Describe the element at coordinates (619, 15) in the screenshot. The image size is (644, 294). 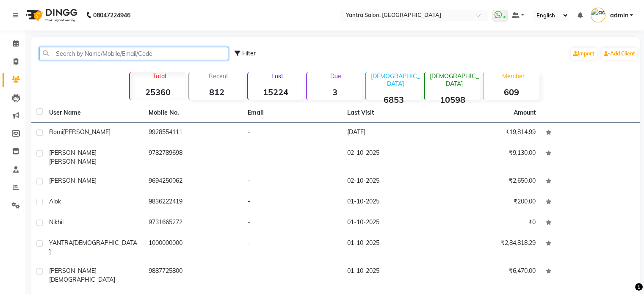
I see `span: admin` at that location.